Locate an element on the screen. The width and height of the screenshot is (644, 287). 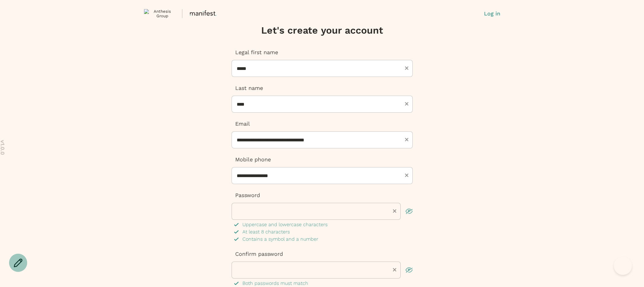
img: Anthesis Group is located at coordinates (160, 14).